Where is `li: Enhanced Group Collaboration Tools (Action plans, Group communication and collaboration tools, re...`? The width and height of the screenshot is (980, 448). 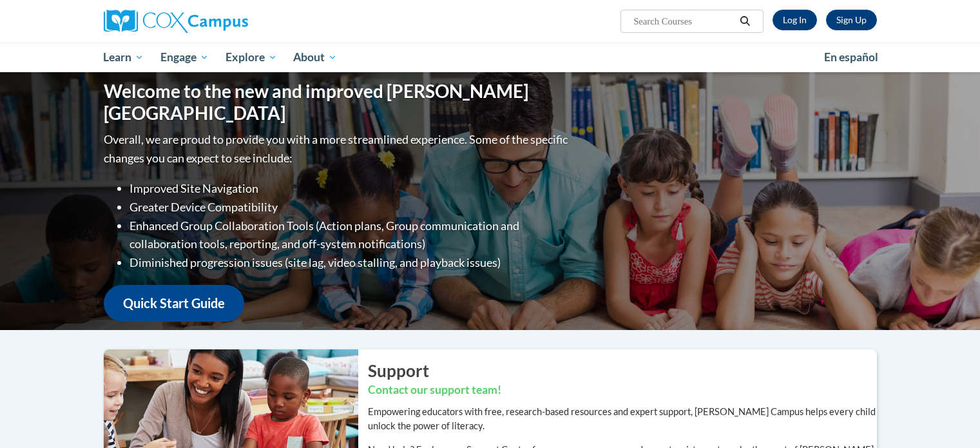
li: Enhanced Group Collaboration Tools (Action plans, Group communication and collaboration tools, re... is located at coordinates (350, 236).